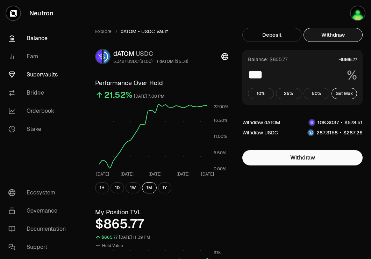 The image size is (371, 259). Describe the element at coordinates (217, 253) in the screenshot. I see `tspan: $1K` at that location.